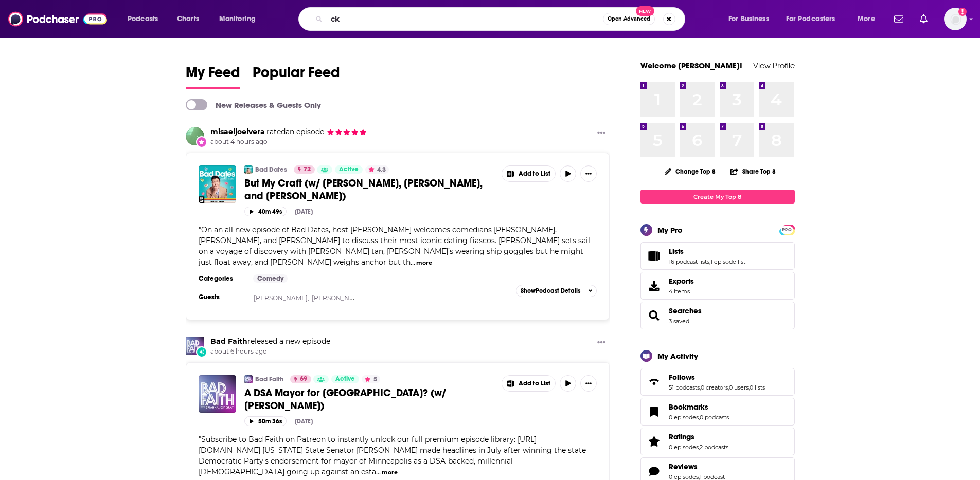  I want to click on span: Show Podcast Details, so click(550, 291).